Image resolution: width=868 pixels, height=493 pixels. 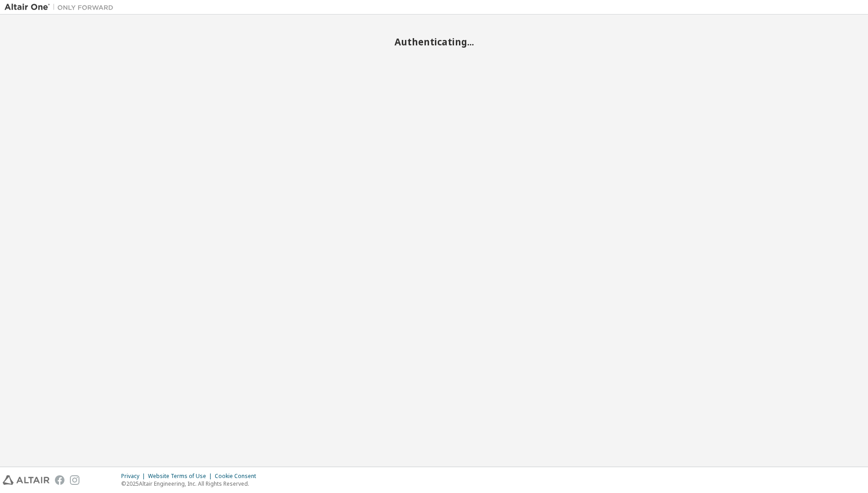 What do you see at coordinates (238, 476) in the screenshot?
I see `div: Cookie Consent` at bounding box center [238, 476].